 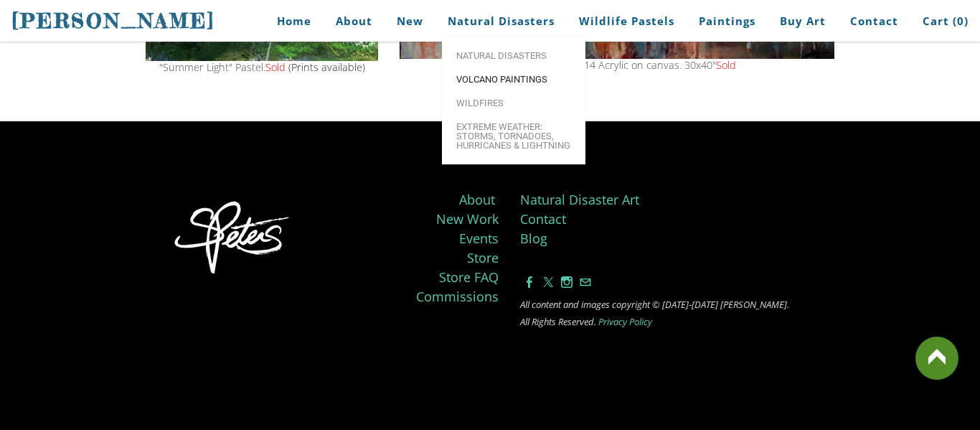 I want to click on a: Cart (0), so click(x=940, y=21).